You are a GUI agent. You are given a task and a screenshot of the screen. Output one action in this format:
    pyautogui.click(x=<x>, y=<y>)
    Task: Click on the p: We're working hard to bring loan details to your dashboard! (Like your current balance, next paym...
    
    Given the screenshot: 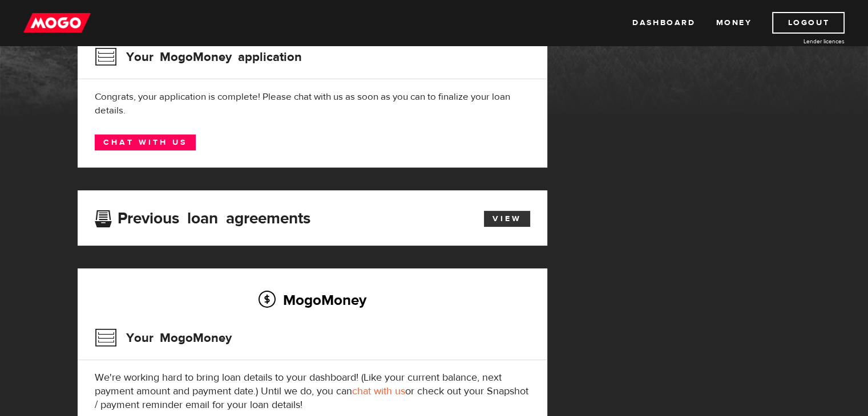 What is the action you would take?
    pyautogui.click(x=312, y=391)
    